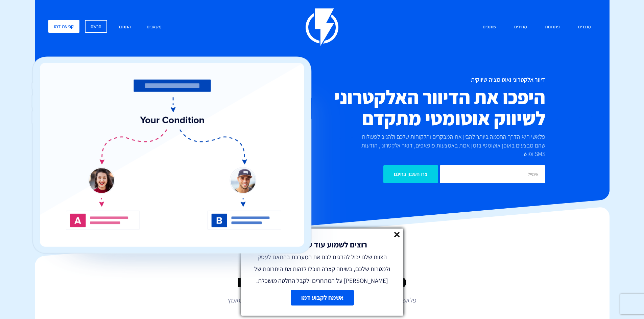 The height and width of the screenshot is (319, 644). I want to click on p: פלאשי מעצימה חברות בכל הגדלים ובכל תחום לבצע יותר מכירות בפחות מאמץ, so click(322, 300).